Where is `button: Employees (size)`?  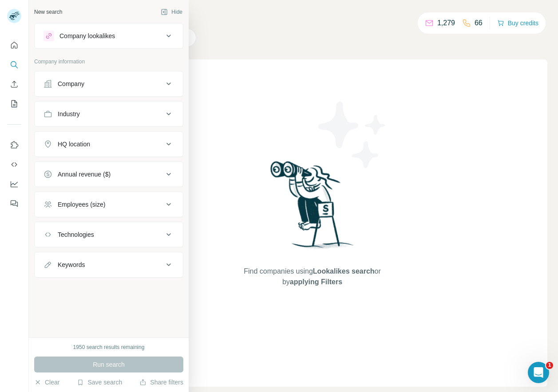
button: Employees (size) is located at coordinates (109, 205).